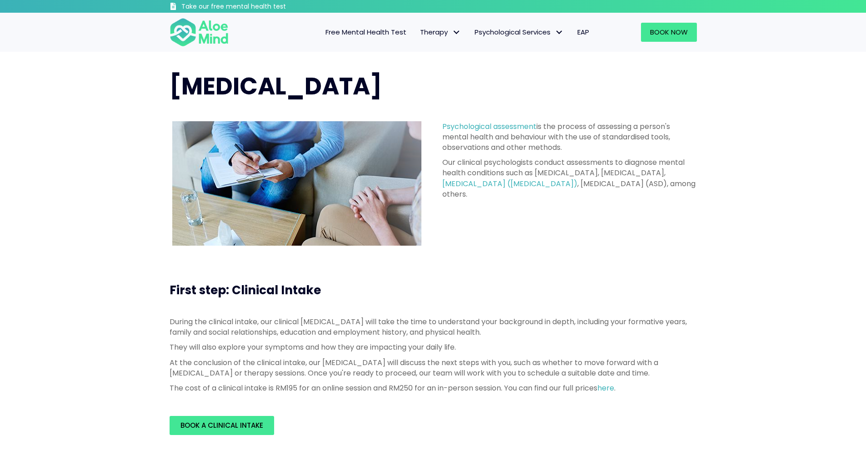 The height and width of the screenshot is (450, 866). Describe the element at coordinates (569, 178) in the screenshot. I see `p: Our clinical psychologists conduct assessments to diagnose mental health conditions such as [MEDI...` at that location.